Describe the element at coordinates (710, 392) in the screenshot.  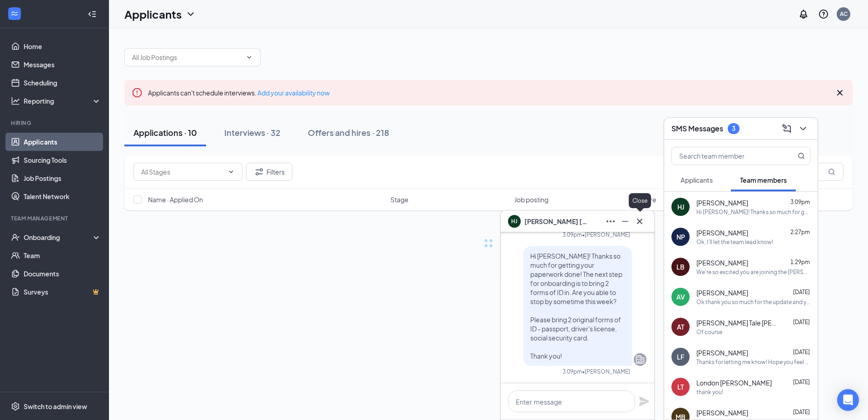
I see `div: thank you!` at that location.